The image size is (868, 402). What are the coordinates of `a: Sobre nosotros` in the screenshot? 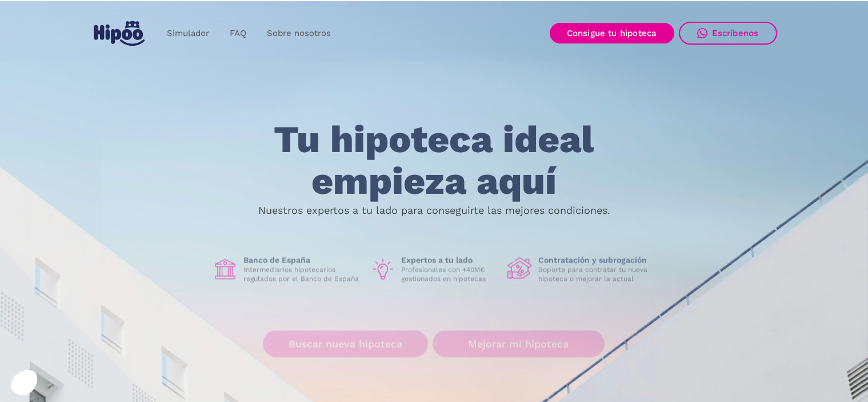 It's located at (299, 33).